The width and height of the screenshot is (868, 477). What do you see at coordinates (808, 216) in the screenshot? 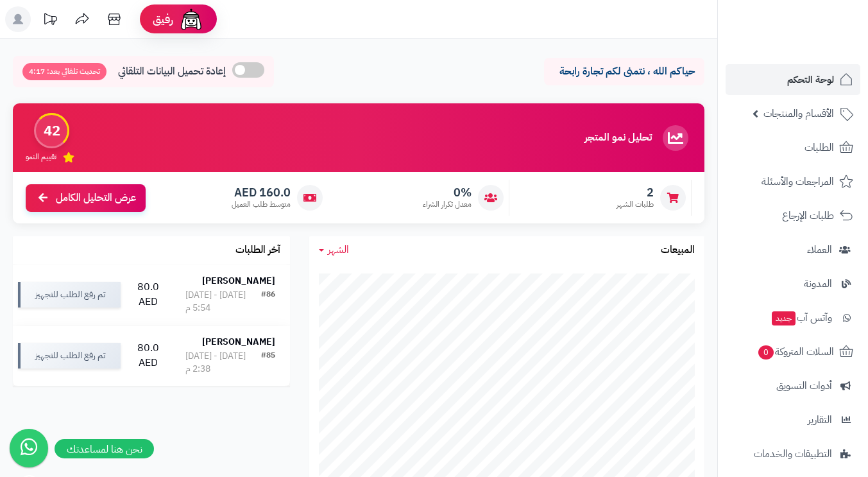
I see `span: طلبات الإرجاع` at bounding box center [808, 216].